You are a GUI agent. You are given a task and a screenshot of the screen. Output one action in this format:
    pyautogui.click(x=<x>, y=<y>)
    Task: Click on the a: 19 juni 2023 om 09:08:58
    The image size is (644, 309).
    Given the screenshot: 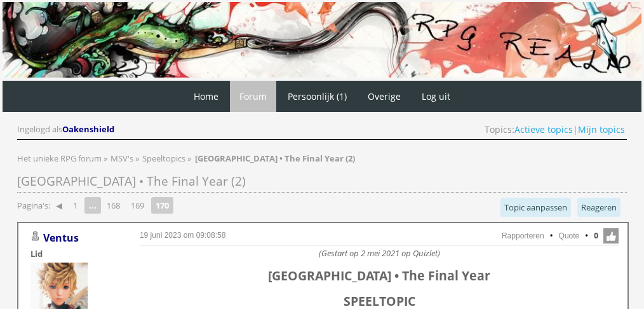 What is the action you would take?
    pyautogui.click(x=182, y=236)
    